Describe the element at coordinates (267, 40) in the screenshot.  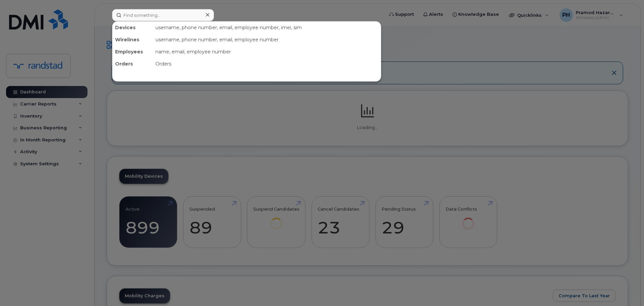
I see `div: username, phone number, email, employee number` at that location.